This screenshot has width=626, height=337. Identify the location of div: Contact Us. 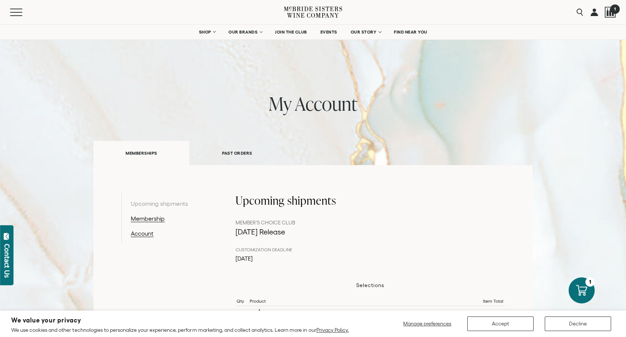
(7, 260).